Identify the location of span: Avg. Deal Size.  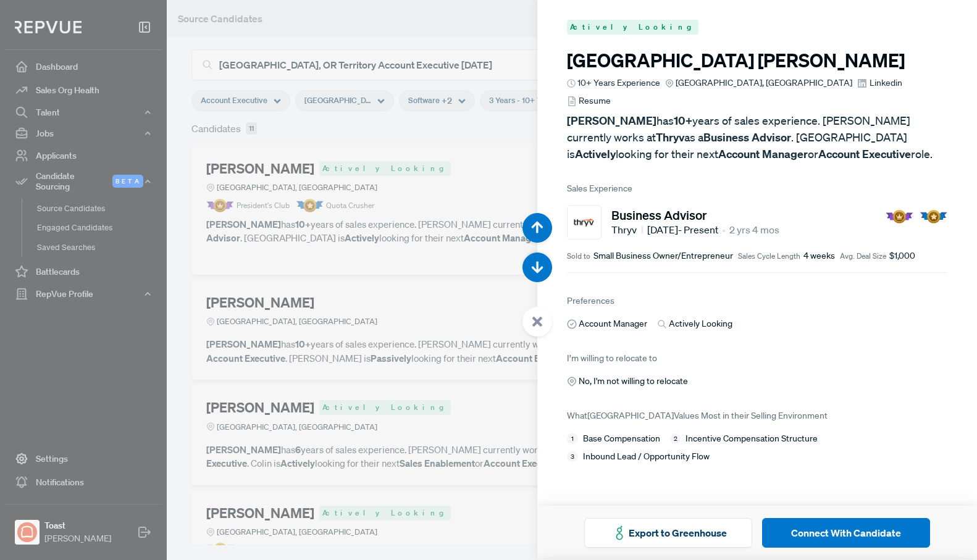
(863, 256).